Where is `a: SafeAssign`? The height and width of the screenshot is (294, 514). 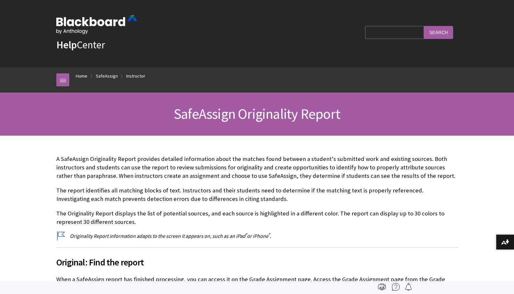
a: SafeAssign is located at coordinates (107, 76).